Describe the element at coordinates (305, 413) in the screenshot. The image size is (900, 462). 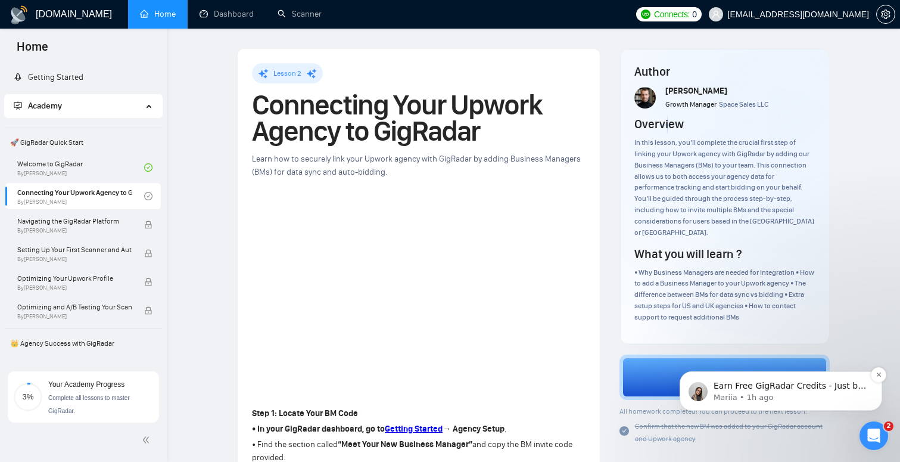
I see `strong: Step 1: Locate Your BM Code` at that location.